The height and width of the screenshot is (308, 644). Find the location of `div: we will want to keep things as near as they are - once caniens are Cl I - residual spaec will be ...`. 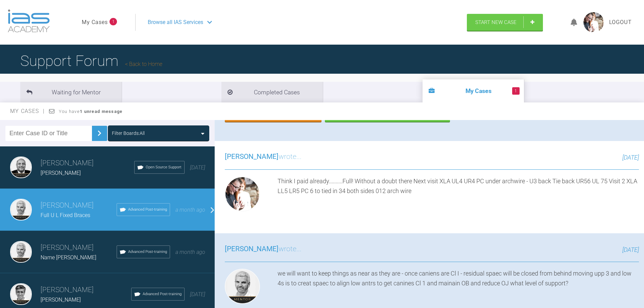

div: we will want to keep things as near as they are - once caniens are Cl I - residual spaec will be ... is located at coordinates (458, 287).